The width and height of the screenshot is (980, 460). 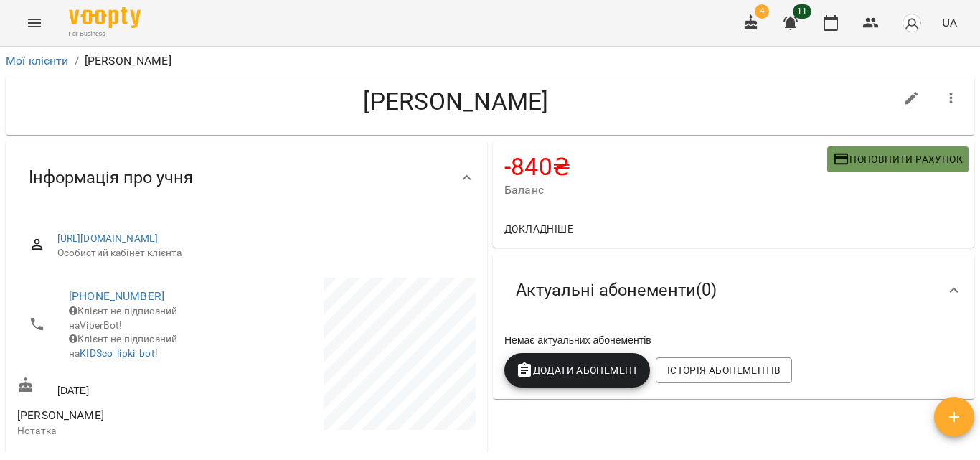 What do you see at coordinates (666, 190) in the screenshot?
I see `span: Баланс` at bounding box center [666, 190].